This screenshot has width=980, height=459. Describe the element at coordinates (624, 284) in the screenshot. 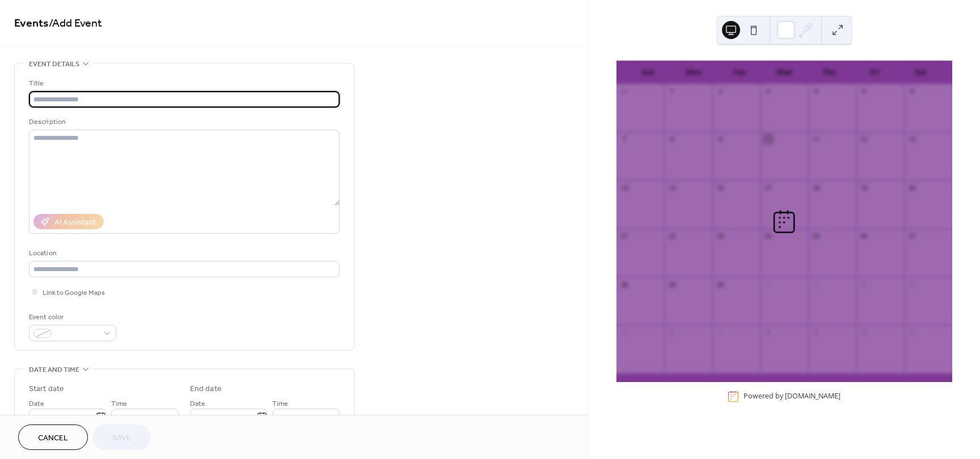

I see `div: 28` at that location.